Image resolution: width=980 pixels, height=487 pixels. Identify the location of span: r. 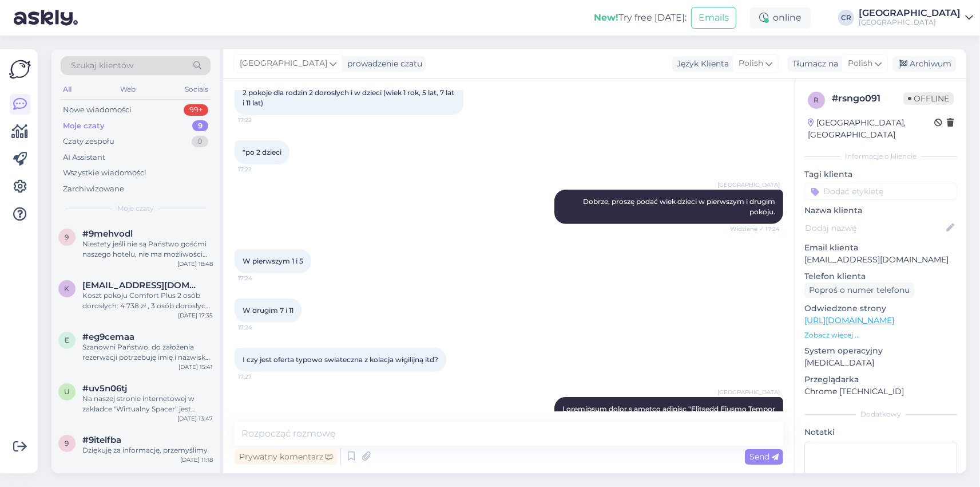
(816, 100).